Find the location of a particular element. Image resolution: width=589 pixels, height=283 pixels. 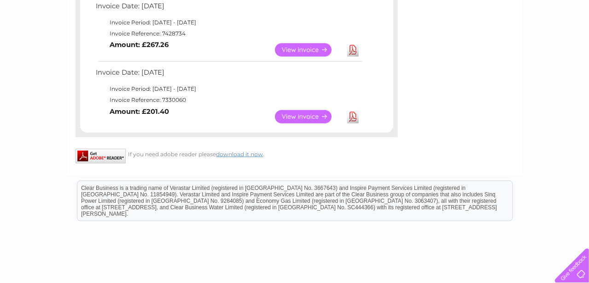

a: Water is located at coordinates (435, 42).